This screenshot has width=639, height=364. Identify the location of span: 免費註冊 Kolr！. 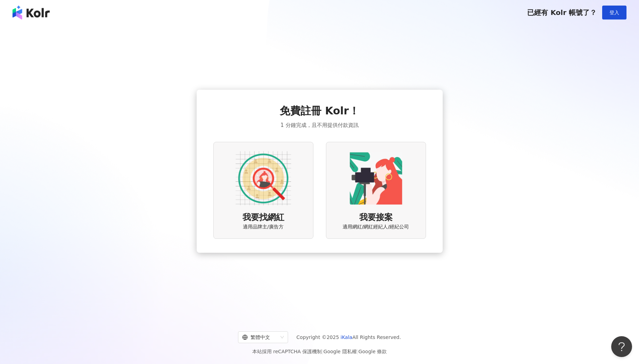
(319, 111).